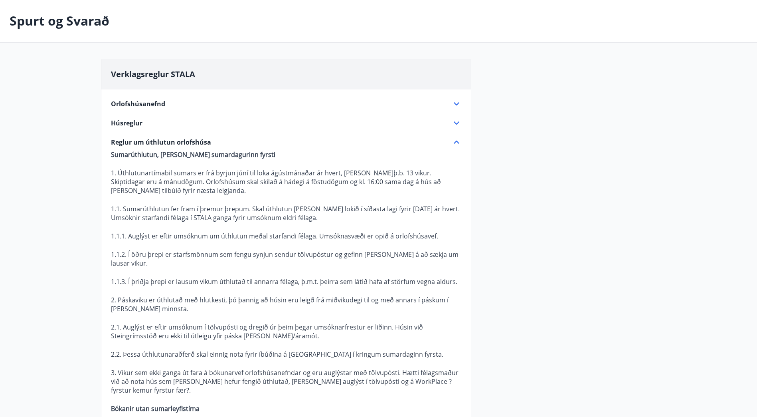 The image size is (757, 417). What do you see at coordinates (153, 74) in the screenshot?
I see `span: Verklagsreglur STALA` at bounding box center [153, 74].